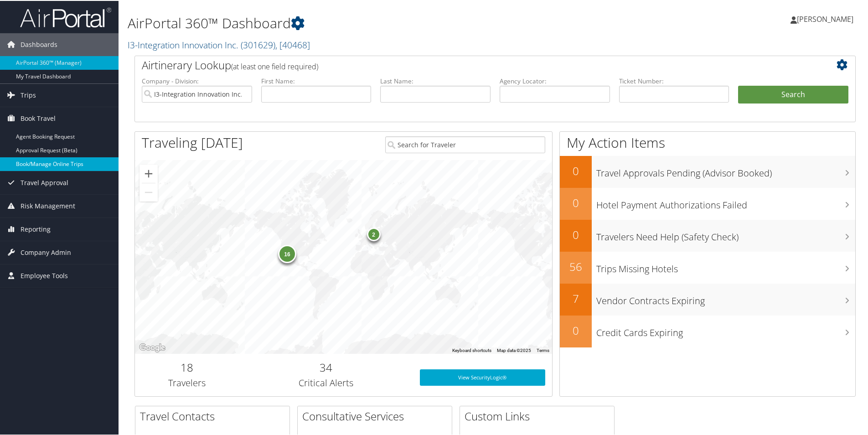 This screenshot has width=868, height=435. I want to click on a: 0Hotel Payment Authorizations Failed, so click(707, 203).